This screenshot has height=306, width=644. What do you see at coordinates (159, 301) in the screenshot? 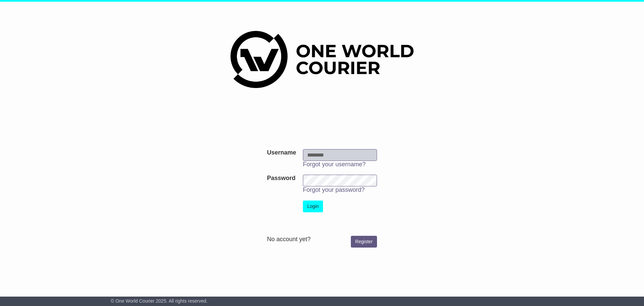
I see `span: © One World Courier 2025. All rights reserved.` at bounding box center [159, 301].